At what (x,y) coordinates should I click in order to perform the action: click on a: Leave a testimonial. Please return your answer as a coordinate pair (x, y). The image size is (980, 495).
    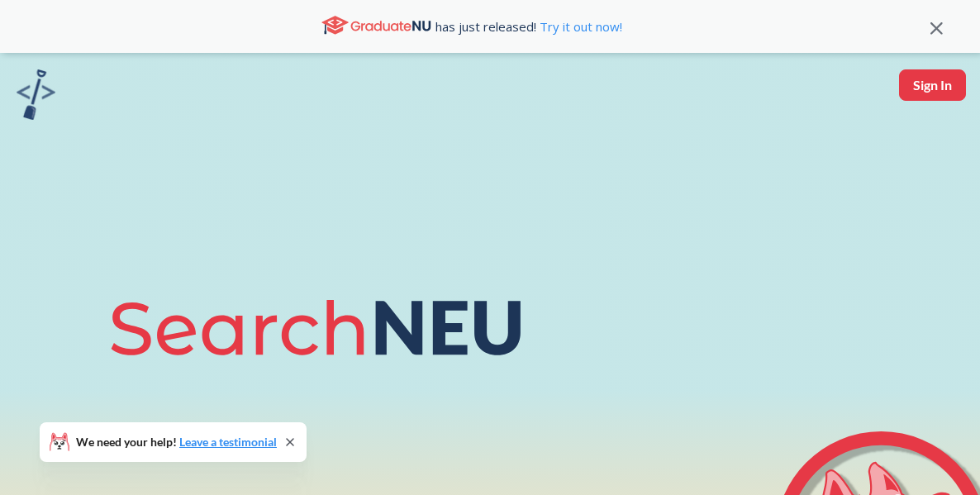
    Looking at the image, I should click on (228, 441).